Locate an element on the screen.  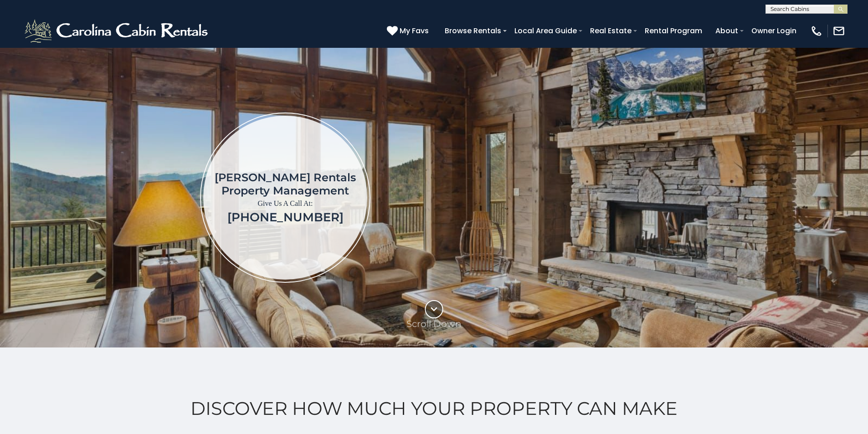
span: My Favs is located at coordinates (414, 30).